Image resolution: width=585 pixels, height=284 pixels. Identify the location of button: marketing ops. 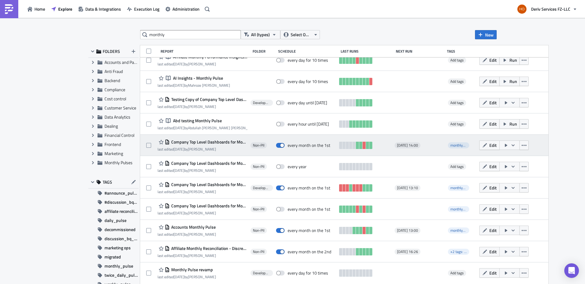
(113, 248).